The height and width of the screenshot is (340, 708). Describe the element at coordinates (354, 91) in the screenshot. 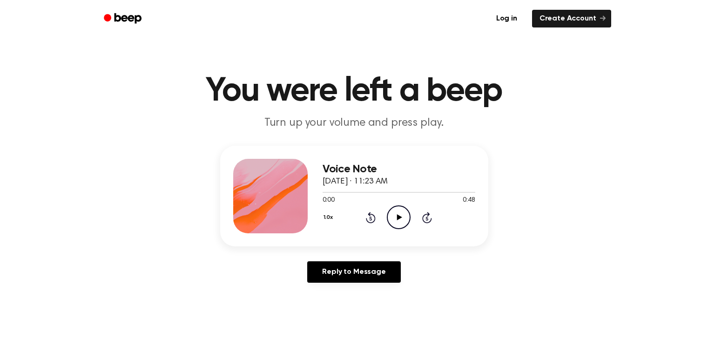

I see `h1: You were left a beep` at that location.